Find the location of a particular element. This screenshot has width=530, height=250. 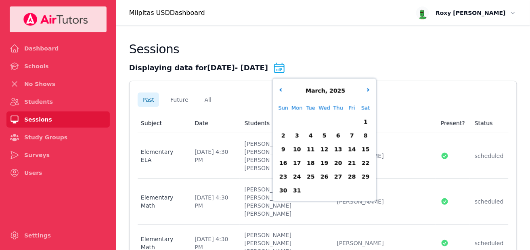

span: 1 is located at coordinates (366, 122).